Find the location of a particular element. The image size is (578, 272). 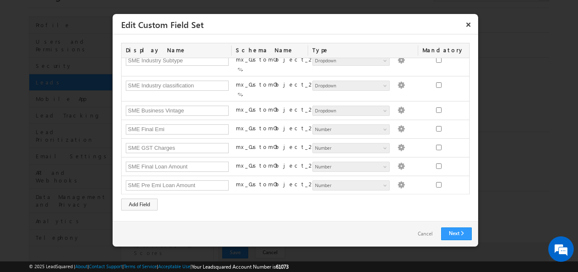

div: Add Field is located at coordinates (139, 205).